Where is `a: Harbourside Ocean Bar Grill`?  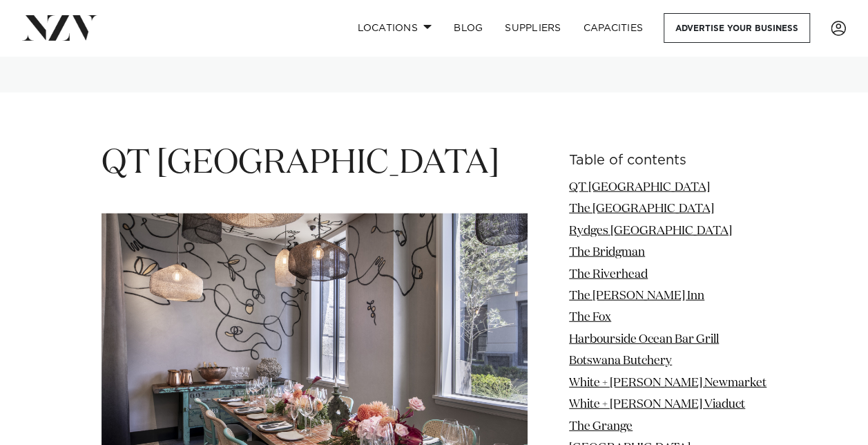 a: Harbourside Ocean Bar Grill is located at coordinates (644, 340).